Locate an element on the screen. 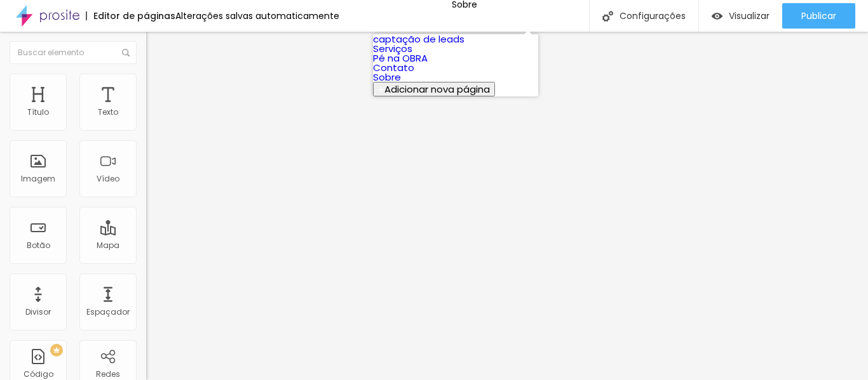 The width and height of the screenshot is (868, 380). font: Mapa is located at coordinates (108, 245).